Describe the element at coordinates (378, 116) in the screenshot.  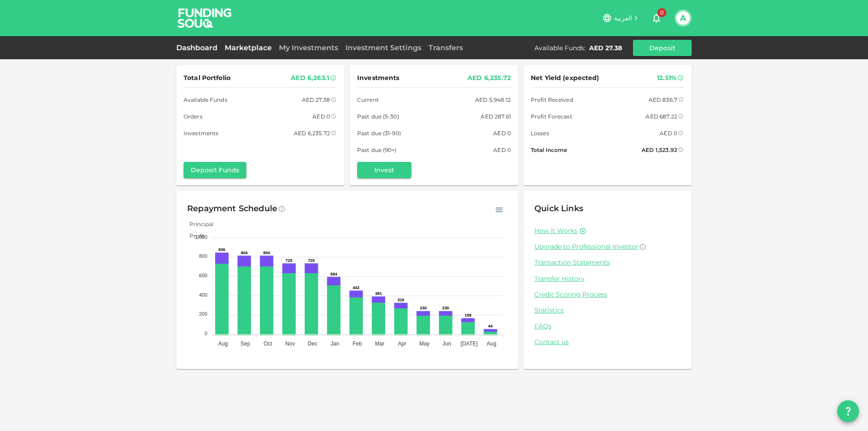
I see `span: Past due (5-30)` at that location.